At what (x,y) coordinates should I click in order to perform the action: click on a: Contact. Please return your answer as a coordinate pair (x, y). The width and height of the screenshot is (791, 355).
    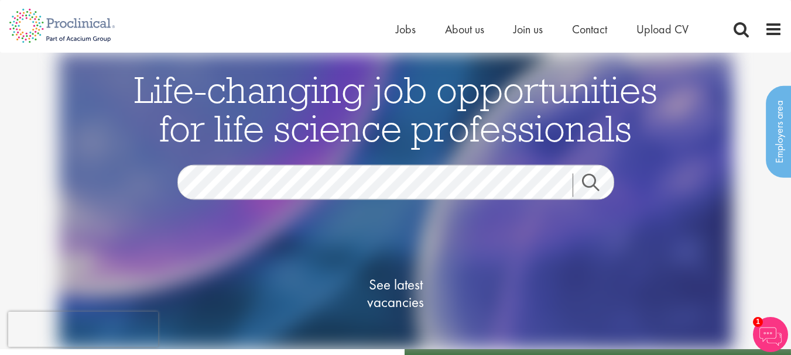
    Looking at the image, I should click on (590, 29).